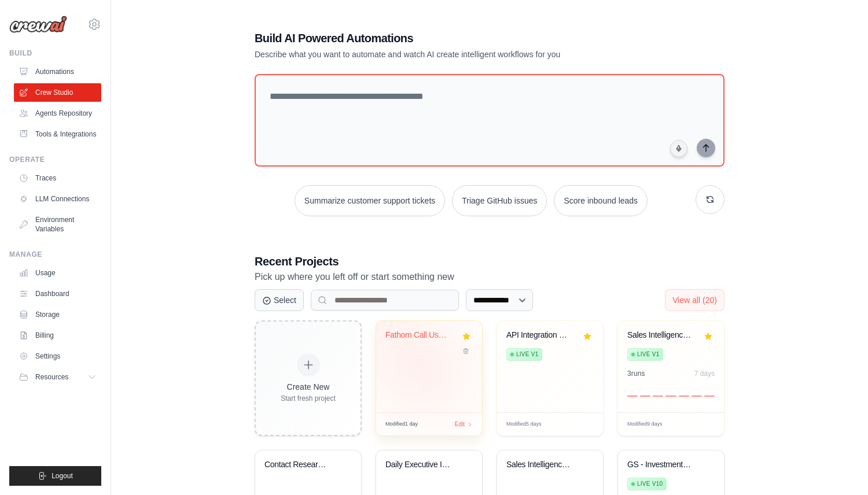  I want to click on button: Get new suggestions, so click(710, 200).